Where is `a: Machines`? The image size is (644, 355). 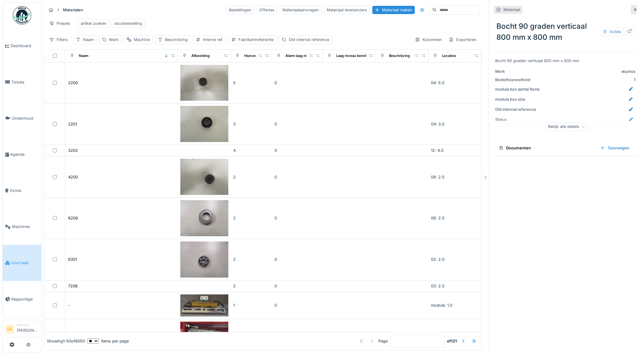
a: Machines is located at coordinates (22, 227).